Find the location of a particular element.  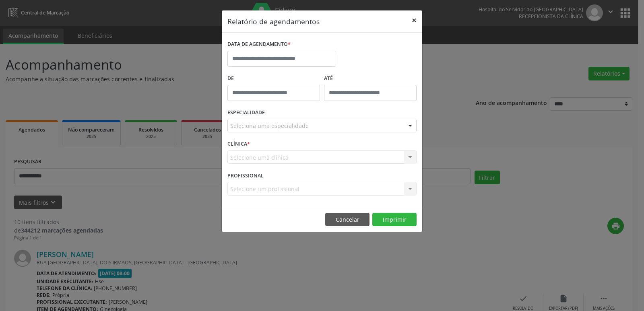

label: ATÉ is located at coordinates (370, 79).